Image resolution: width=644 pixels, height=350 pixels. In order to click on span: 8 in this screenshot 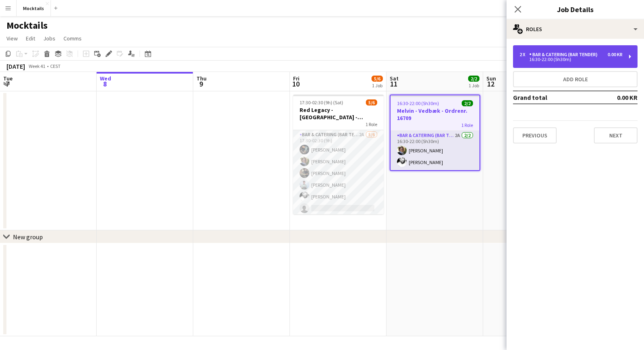, I will do `click(104, 83)`.